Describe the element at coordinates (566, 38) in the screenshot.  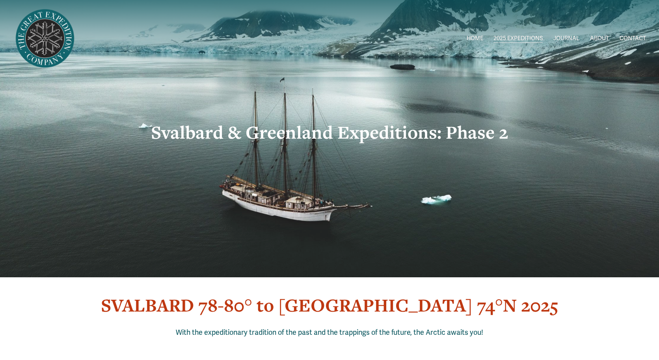
I see `a: JOURNAL` at that location.